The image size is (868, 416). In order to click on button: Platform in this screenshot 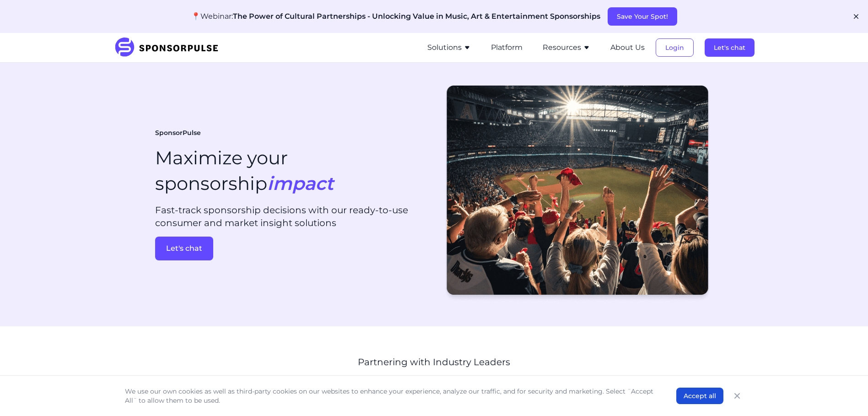, I will do `click(507, 48)`.